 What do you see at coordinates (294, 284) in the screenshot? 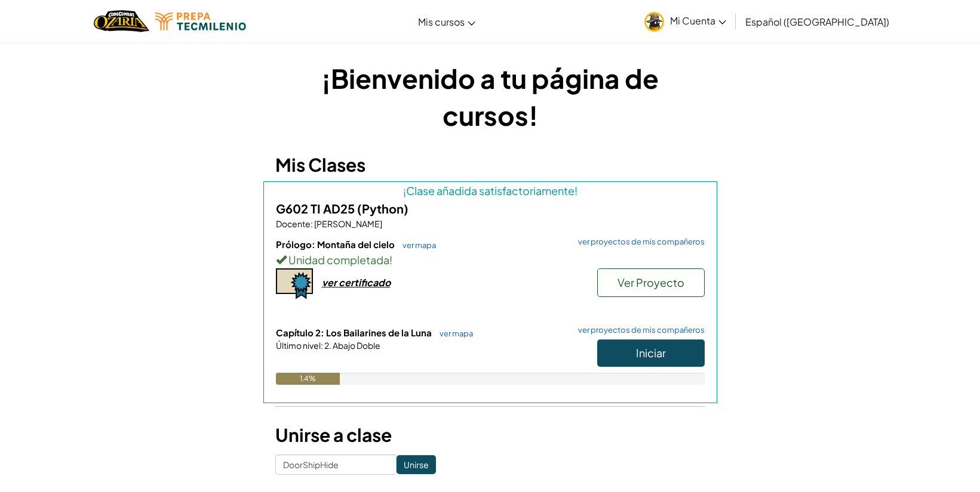
I see `img: certificate-icon.png` at bounding box center [294, 284].